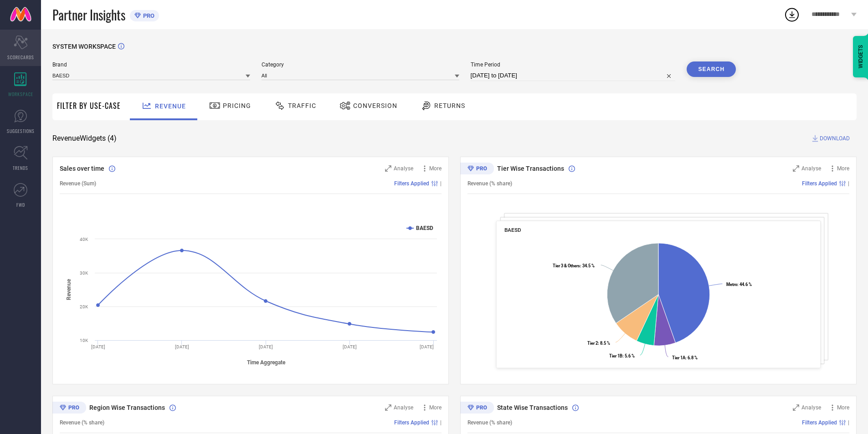 This screenshot has height=434, width=868. I want to click on tspan: Tier 1A, so click(679, 358).